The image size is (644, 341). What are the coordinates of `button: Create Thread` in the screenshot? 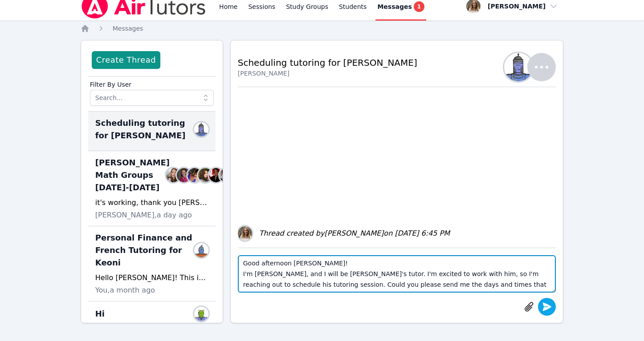 It's located at (126, 60).